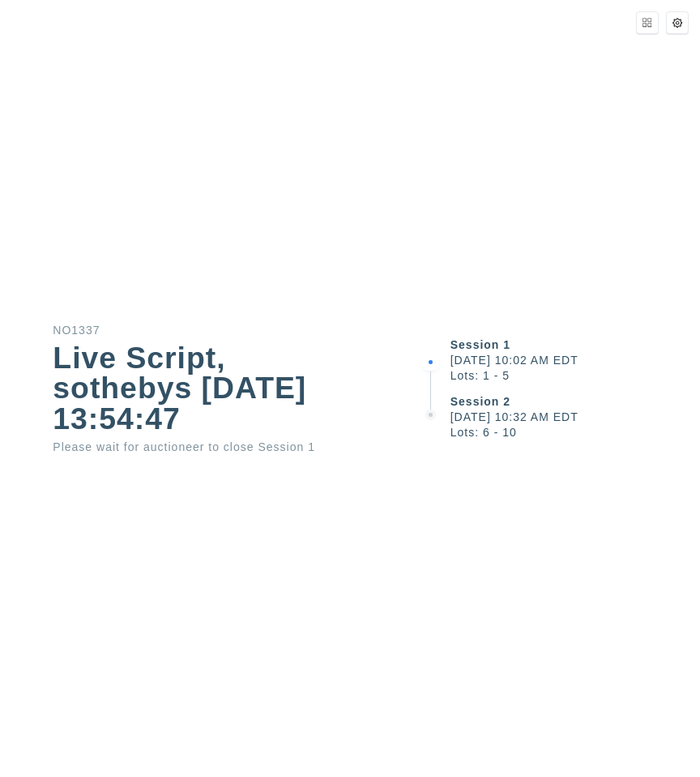 The image size is (700, 777). I want to click on div: Lots: 1 - 5, so click(576, 375).